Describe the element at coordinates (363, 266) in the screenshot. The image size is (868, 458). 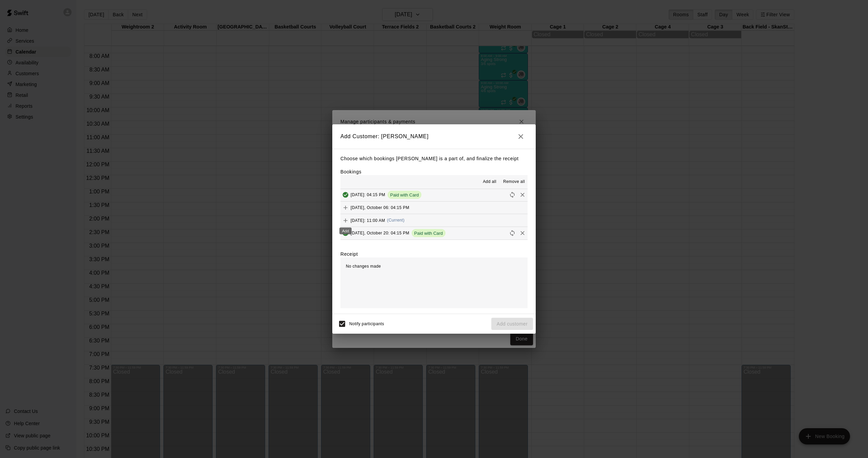
I see `span: No changes made` at that location.